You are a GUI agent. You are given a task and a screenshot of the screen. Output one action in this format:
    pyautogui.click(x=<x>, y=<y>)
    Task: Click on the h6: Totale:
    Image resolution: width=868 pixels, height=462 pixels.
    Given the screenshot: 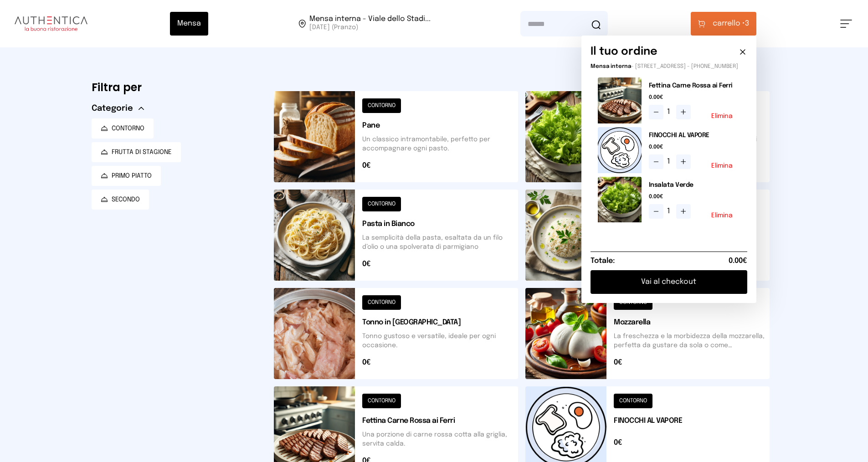 What is the action you would take?
    pyautogui.click(x=603, y=261)
    